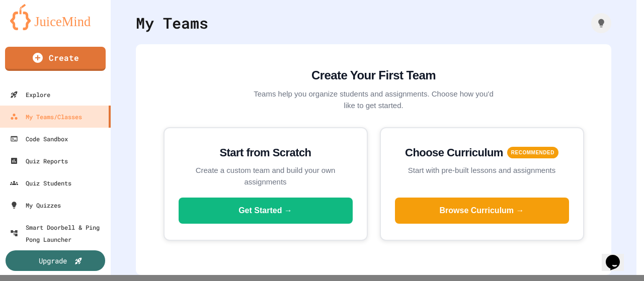 The height and width of the screenshot is (281, 644). Describe the element at coordinates (266, 153) in the screenshot. I see `h3: Start from Scratch` at that location.